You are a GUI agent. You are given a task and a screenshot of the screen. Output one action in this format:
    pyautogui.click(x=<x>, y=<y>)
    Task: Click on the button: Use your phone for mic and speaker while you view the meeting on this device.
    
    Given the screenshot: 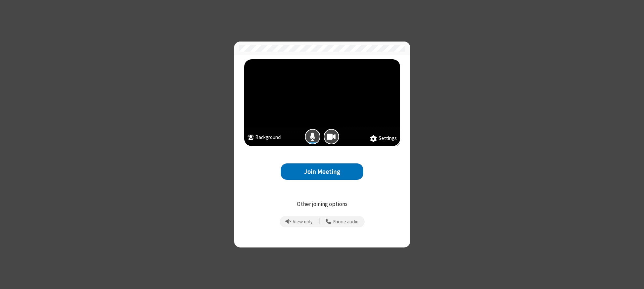 What is the action you would take?
    pyautogui.click(x=342, y=222)
    